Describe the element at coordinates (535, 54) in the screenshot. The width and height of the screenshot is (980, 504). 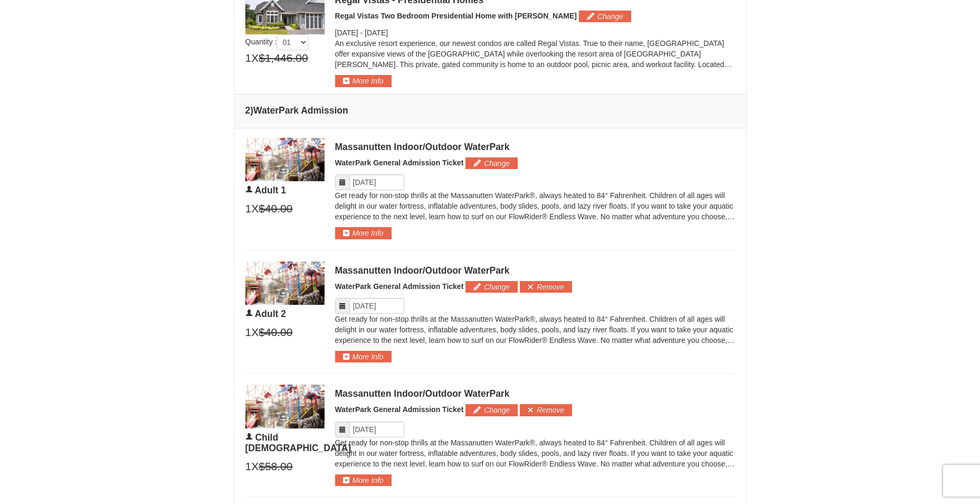
I see `p: An exclusive resort experience, our newest condos are called Regal Vistas. True to their name, [G...` at that location.